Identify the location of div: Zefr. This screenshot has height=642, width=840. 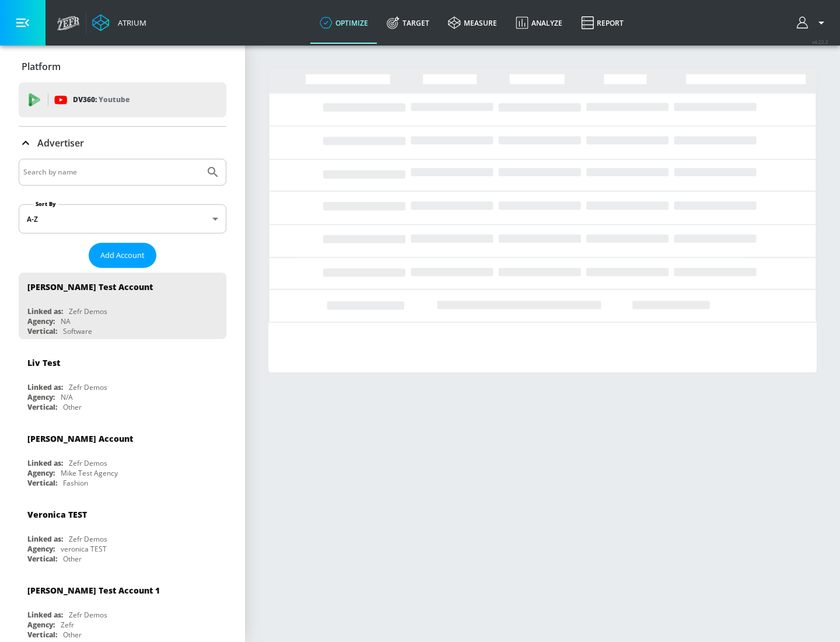
(67, 624).